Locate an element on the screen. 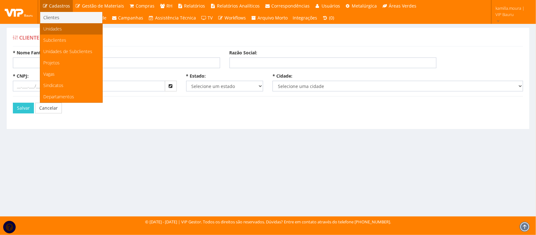  span: Gestão de Materiais is located at coordinates (103, 6).